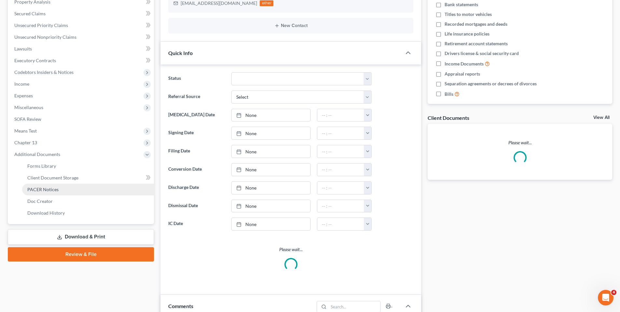  Describe the element at coordinates (291, 26) in the screenshot. I see `button: New Contact` at that location.